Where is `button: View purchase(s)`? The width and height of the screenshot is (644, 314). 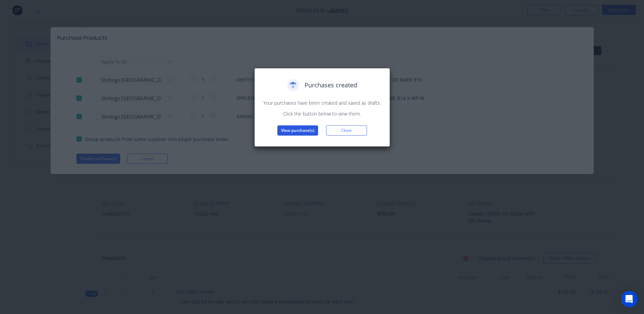
button: View purchase(s) is located at coordinates (298, 131).